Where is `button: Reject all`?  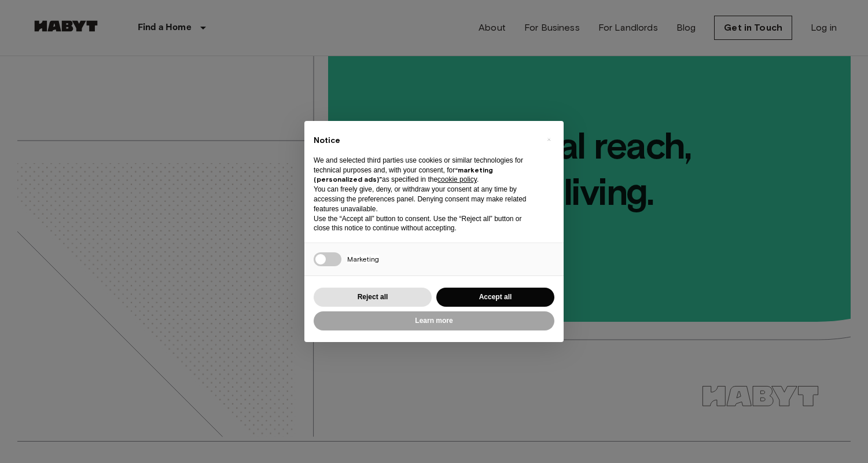 button: Reject all is located at coordinates (373, 297).